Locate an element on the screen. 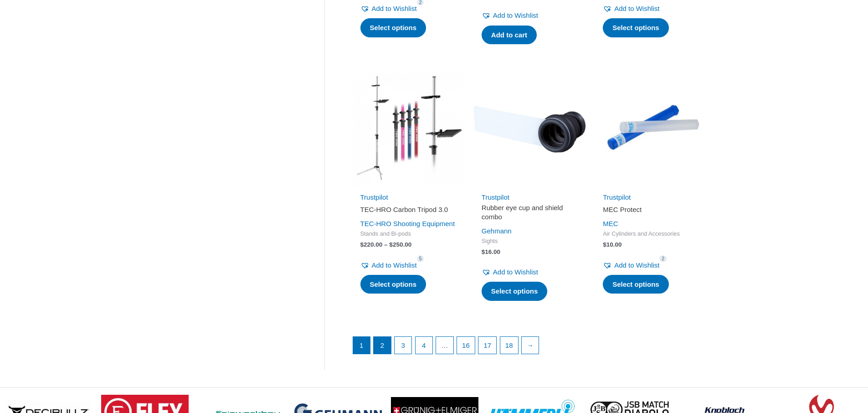  a: Page 2 is located at coordinates (382, 346).